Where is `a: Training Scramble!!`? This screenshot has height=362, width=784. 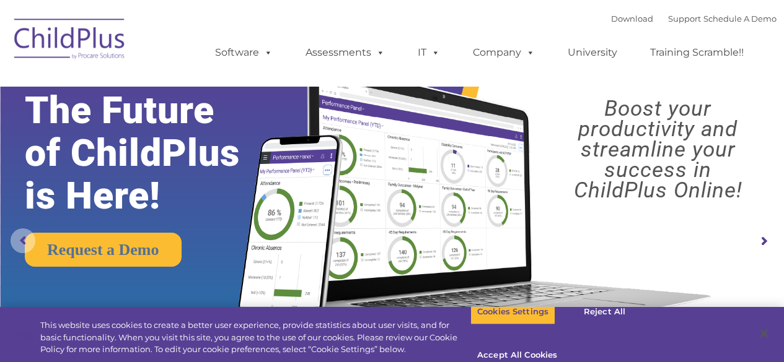
a: Training Scramble!! is located at coordinates (696, 53).